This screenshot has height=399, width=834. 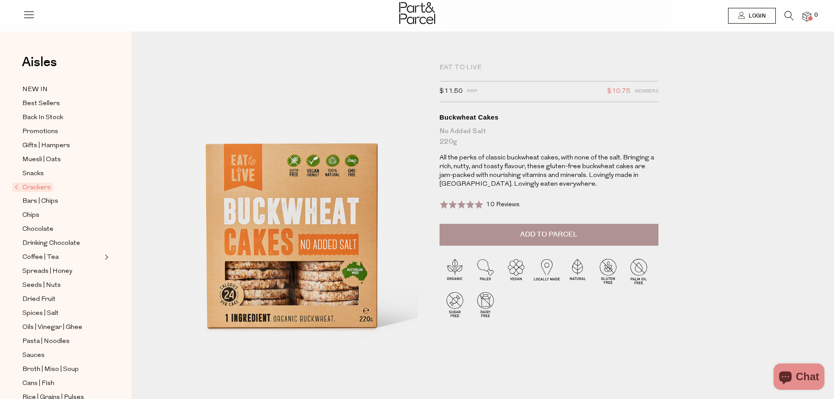 What do you see at coordinates (807, 16) in the screenshot?
I see `a: 0` at bounding box center [807, 16].